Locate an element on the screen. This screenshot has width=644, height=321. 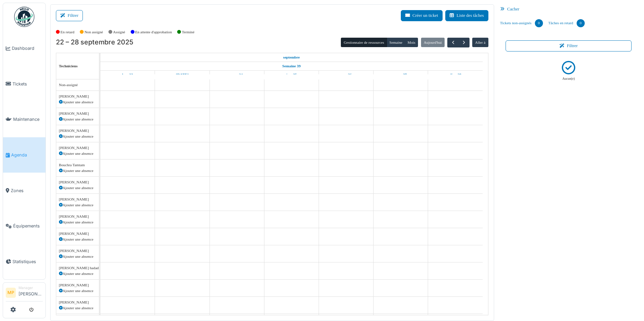
a: Statistiques is located at coordinates (24, 262).